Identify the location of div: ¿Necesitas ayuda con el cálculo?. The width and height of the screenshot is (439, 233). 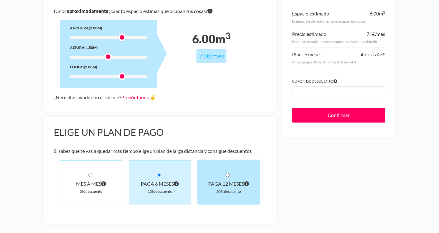
(160, 97).